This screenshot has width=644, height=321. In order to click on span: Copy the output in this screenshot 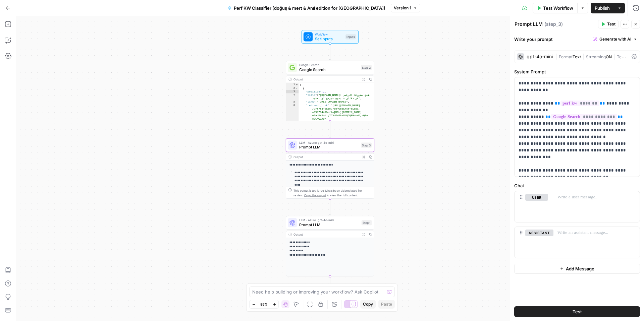, I will do `click(315, 195)`.